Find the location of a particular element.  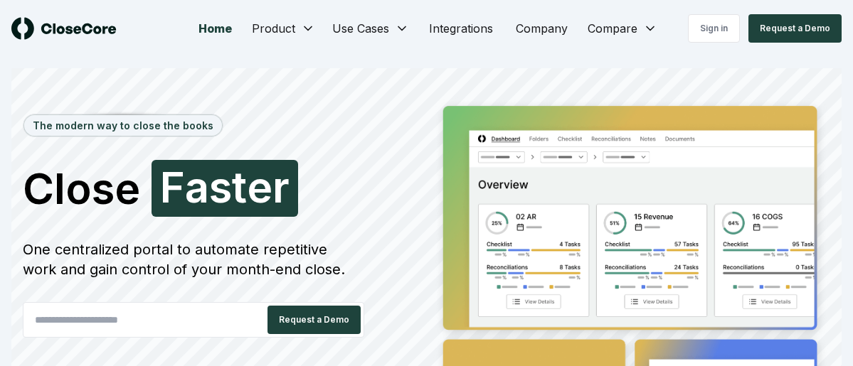

button: Use Cases is located at coordinates (371, 28).